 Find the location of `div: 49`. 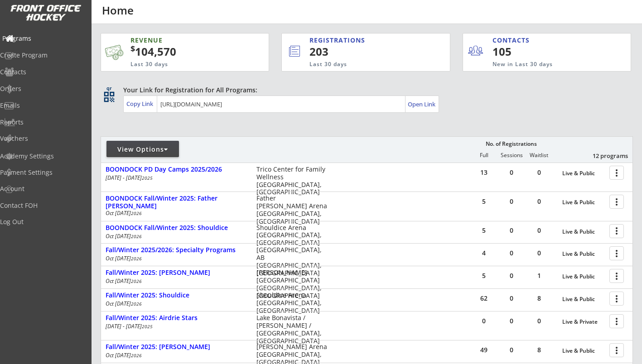

div: 49 is located at coordinates (484, 350).